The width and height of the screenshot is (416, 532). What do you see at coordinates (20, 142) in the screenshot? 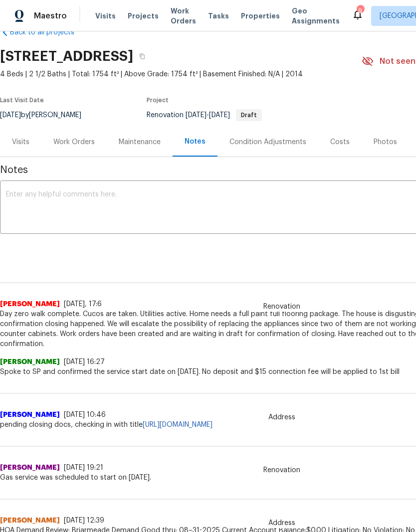
I see `div: Visits` at bounding box center [20, 142].